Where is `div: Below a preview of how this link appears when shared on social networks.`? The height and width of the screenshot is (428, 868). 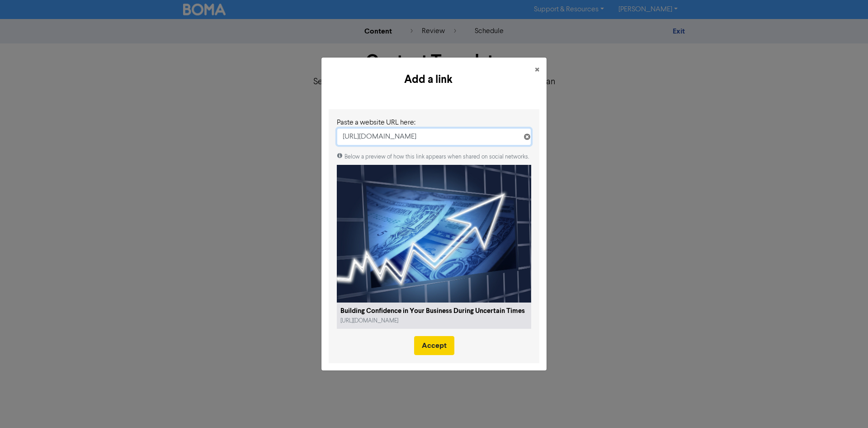 div: Below a preview of how this link appears when shared on social networks. is located at coordinates (434, 157).